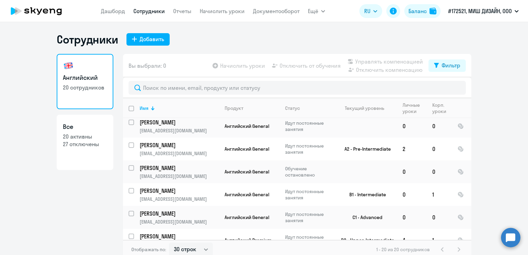 This screenshot has height=255, width=528. Describe the element at coordinates (367, 11) in the screenshot. I see `span: RU` at that location.